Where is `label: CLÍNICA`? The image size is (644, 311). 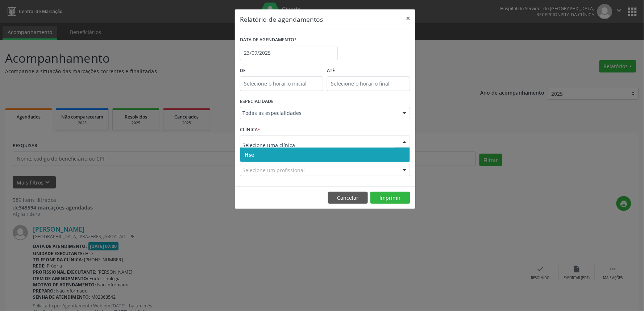
label: CLÍNICA is located at coordinates (250, 130).